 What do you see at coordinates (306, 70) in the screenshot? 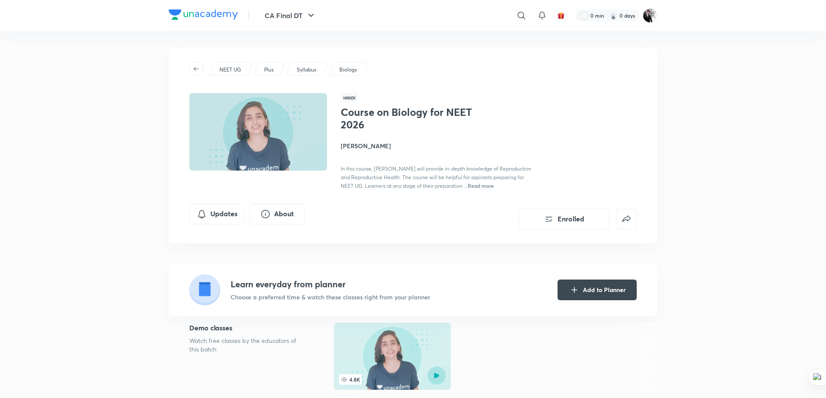
I see `p: Syllabus` at bounding box center [306, 70].